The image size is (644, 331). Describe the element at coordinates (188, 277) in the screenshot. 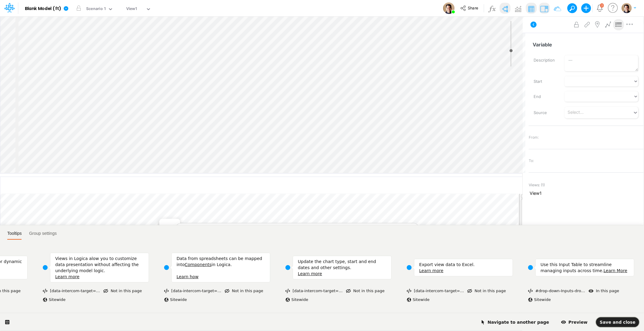

I see `a: Learn how` at that location.